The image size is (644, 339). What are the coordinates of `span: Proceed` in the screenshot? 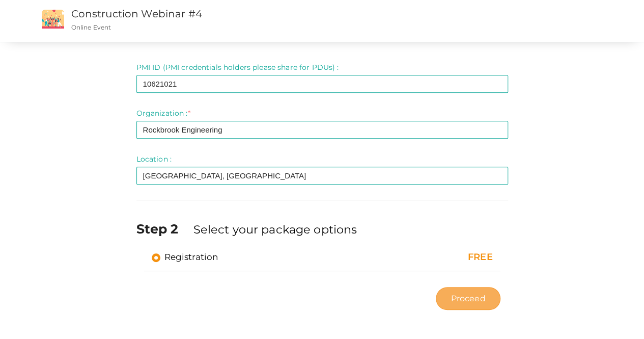 It's located at (468, 298).